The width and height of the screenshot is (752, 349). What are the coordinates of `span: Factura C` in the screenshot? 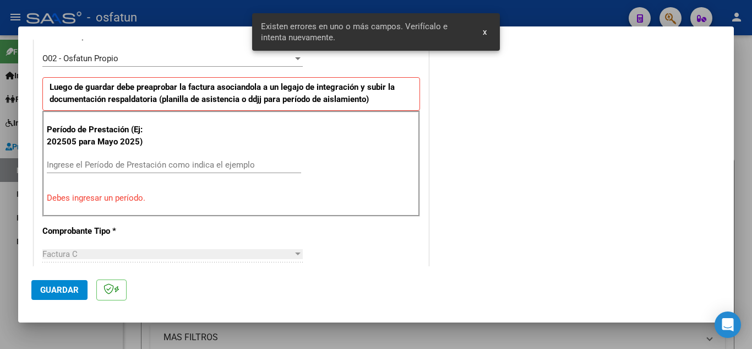 It's located at (60, 254).